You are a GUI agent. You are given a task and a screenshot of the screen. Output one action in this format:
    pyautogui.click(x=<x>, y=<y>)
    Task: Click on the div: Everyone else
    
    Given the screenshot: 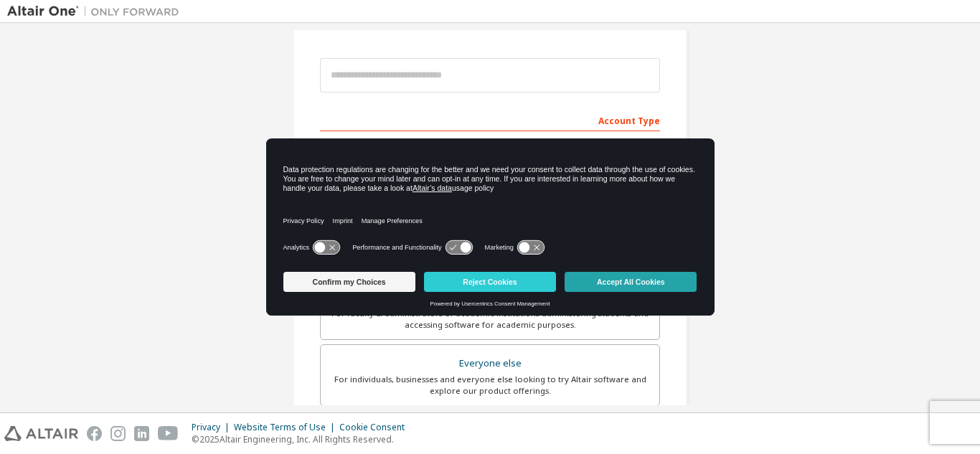 What is the action you would take?
    pyautogui.click(x=490, y=363)
    